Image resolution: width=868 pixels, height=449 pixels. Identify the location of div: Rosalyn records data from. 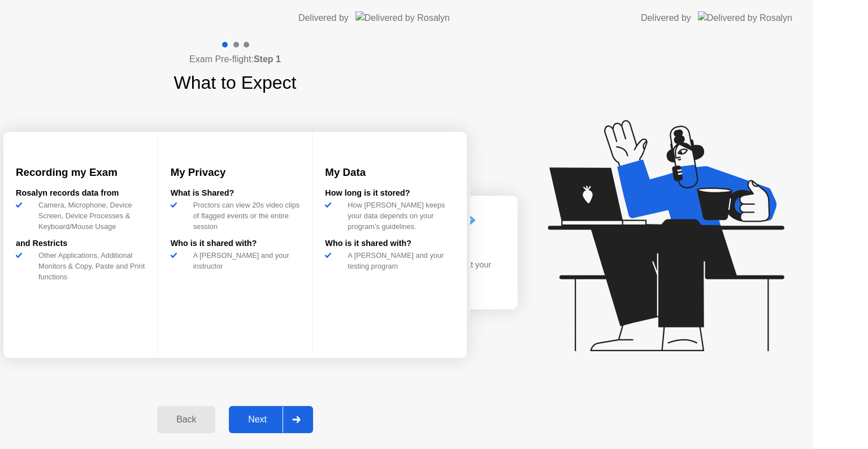
(80, 193).